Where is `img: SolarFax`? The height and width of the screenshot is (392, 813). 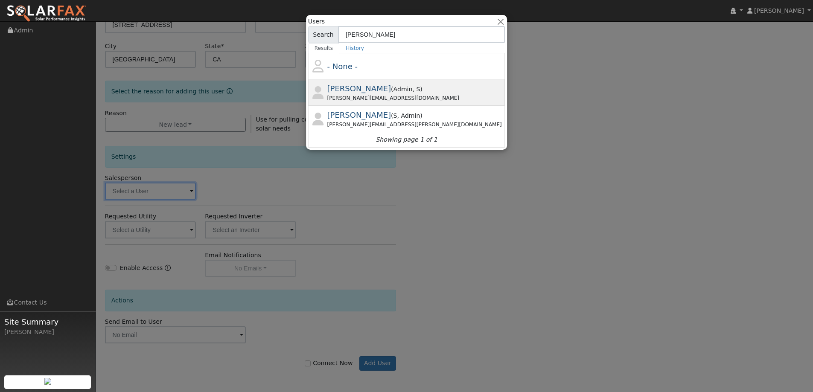
img: SolarFax is located at coordinates (46, 14).